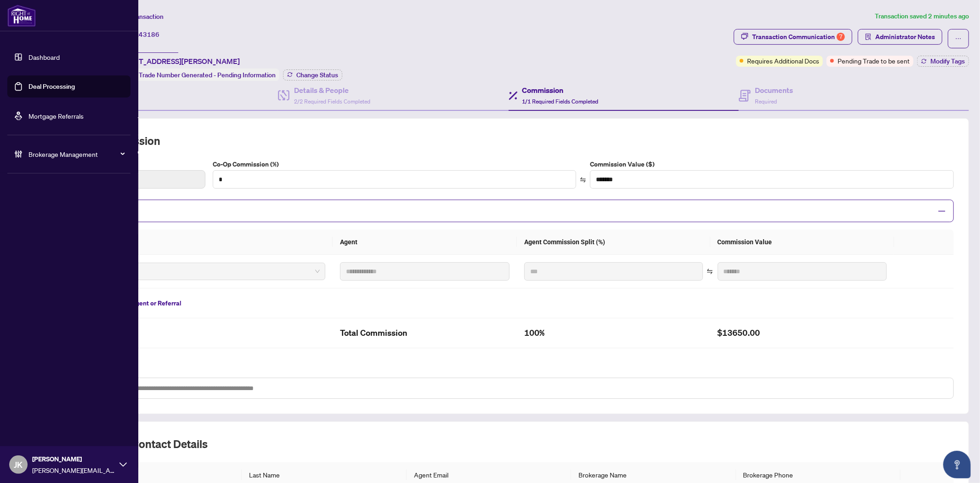 Image resolution: width=980 pixels, height=483 pixels. I want to click on img: logo, so click(21, 15).